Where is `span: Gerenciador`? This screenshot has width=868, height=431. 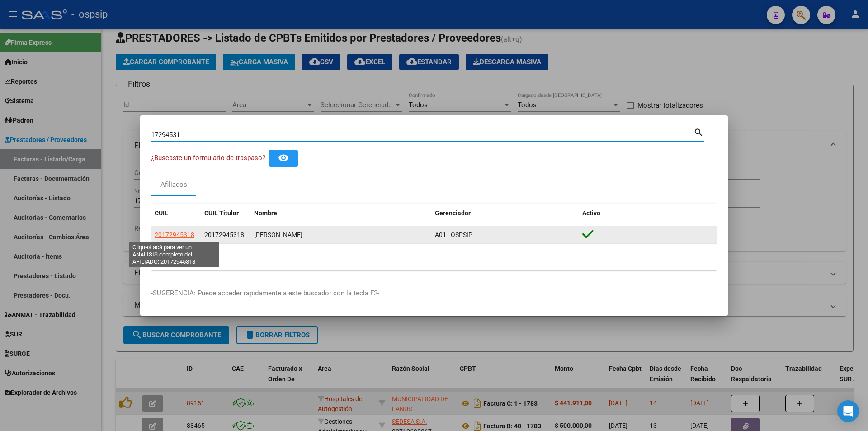 span: Gerenciador is located at coordinates (453, 213).